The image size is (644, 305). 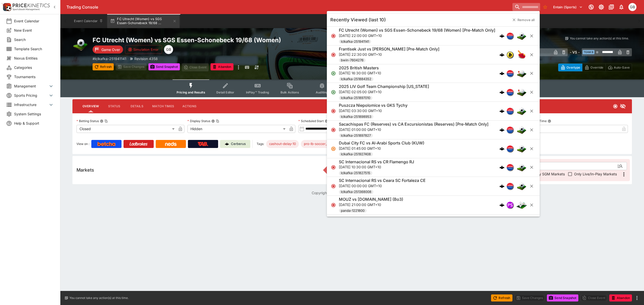 I want to click on div: Closed, so click(x=126, y=129).